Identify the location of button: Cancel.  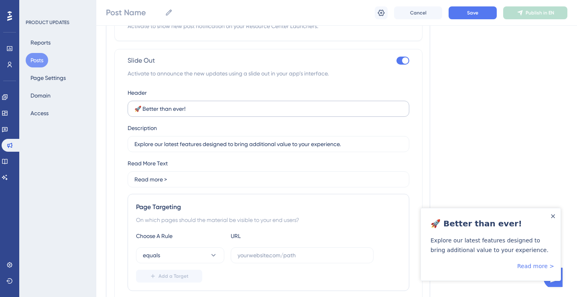
(418, 13).